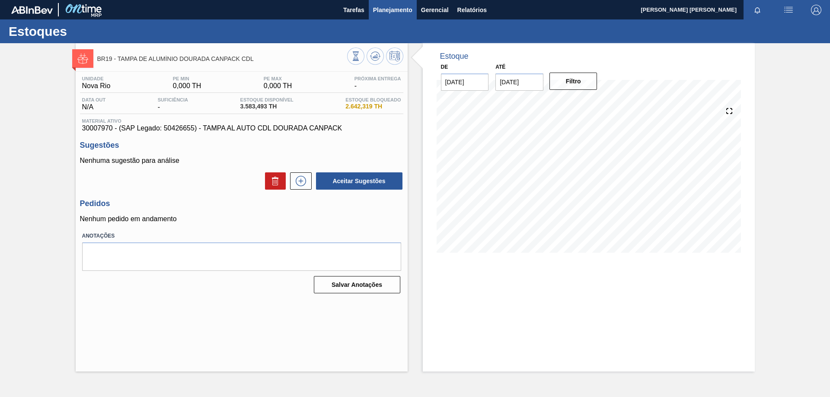 The width and height of the screenshot is (830, 397). What do you see at coordinates (83, 58) in the screenshot?
I see `img: Ícone` at bounding box center [83, 58].